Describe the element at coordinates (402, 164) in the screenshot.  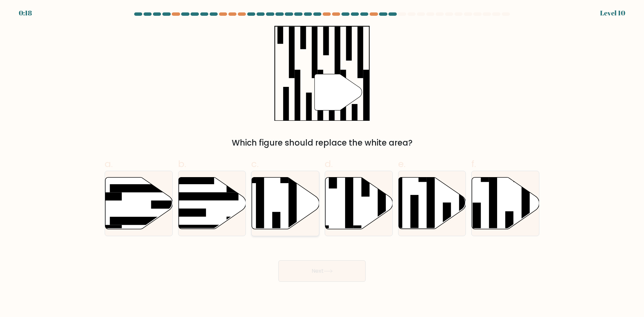
I see `span: e.` at that location.